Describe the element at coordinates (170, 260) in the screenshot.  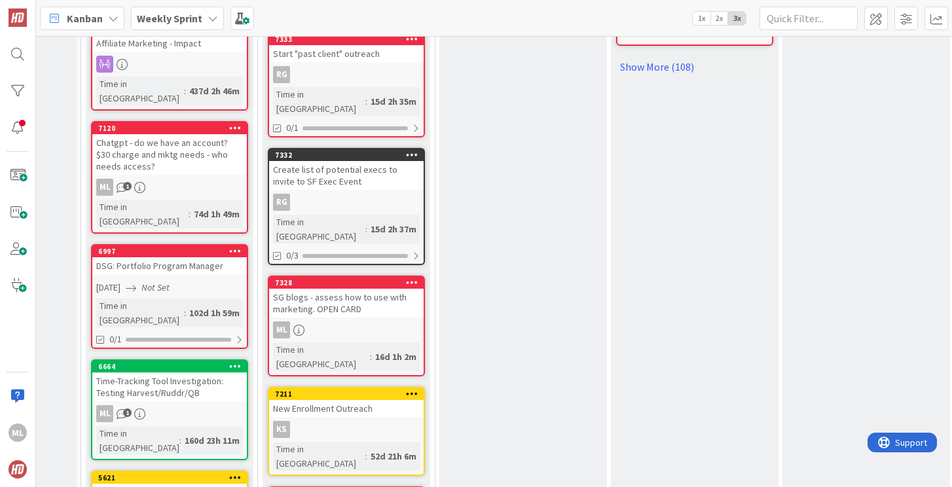
I see `div: 6997DSG: Portfolio Program Manager` at that location.